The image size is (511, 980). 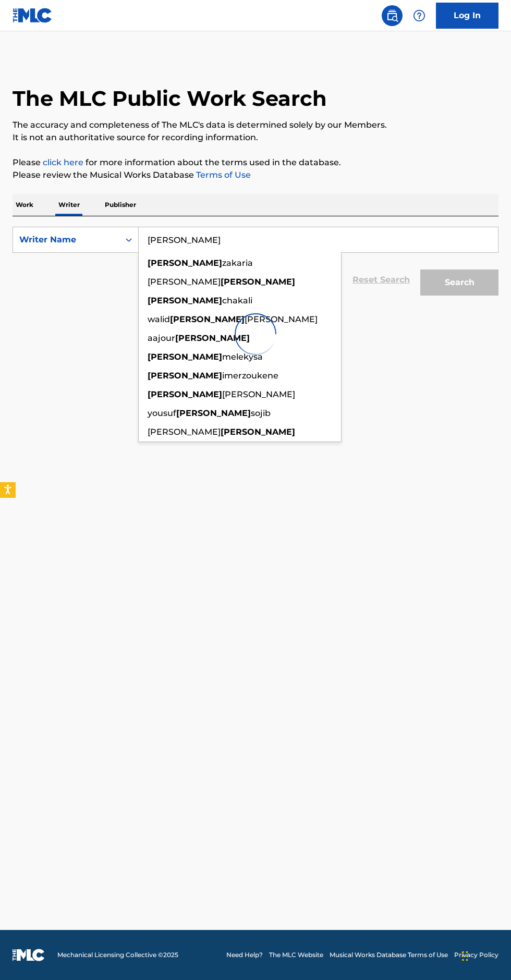 I want to click on p: It is not an authoritative source for recording information., so click(x=255, y=138).